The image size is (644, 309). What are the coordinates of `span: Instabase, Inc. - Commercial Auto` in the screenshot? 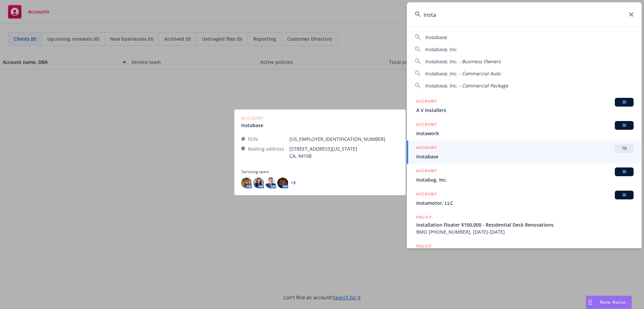 It's located at (463, 73).